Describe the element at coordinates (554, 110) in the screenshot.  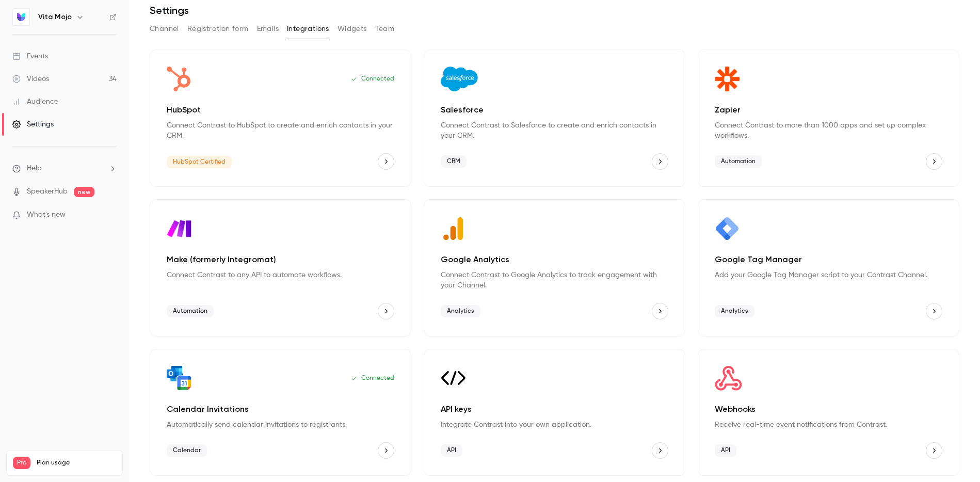
I see `p: Salesforce` at that location.